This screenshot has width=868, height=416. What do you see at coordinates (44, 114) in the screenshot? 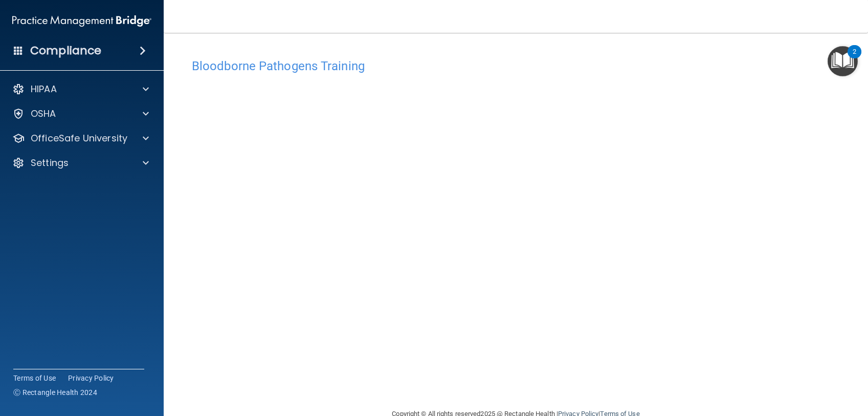
I see `p: OSHA` at bounding box center [44, 114].